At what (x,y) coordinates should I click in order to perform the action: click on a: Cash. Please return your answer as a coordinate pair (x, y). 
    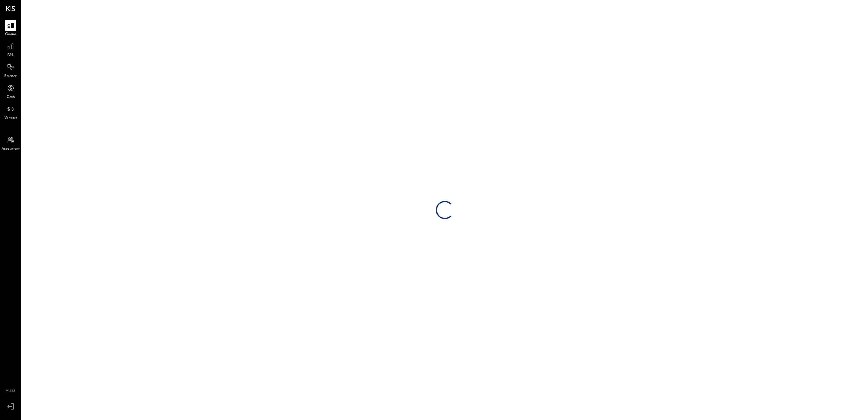
    Looking at the image, I should click on (11, 91).